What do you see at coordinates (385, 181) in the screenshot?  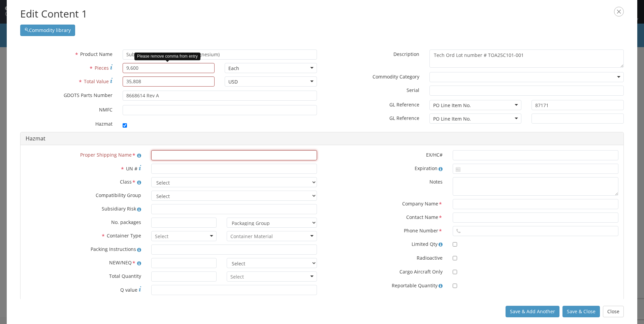 I see `label: Notes` at bounding box center [385, 181].